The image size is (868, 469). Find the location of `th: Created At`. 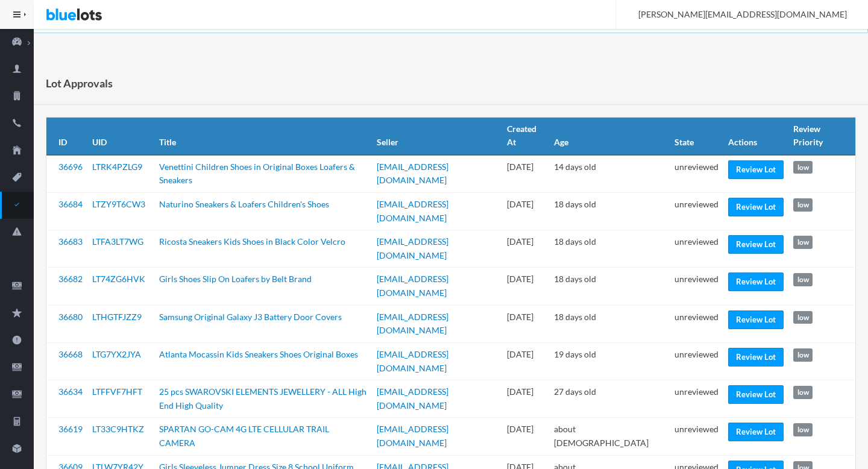

th: Created At is located at coordinates (525, 136).